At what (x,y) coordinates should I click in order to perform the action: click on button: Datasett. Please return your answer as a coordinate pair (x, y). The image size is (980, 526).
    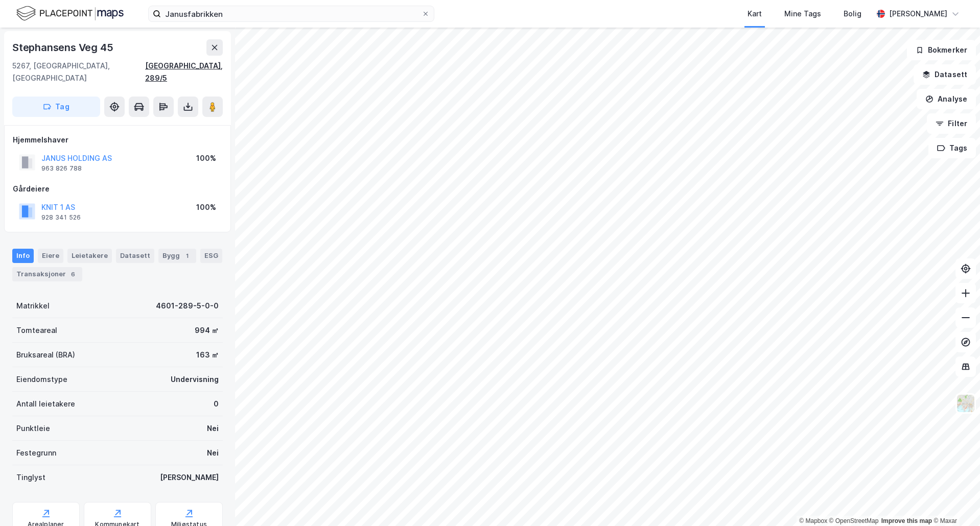
    Looking at the image, I should click on (945, 74).